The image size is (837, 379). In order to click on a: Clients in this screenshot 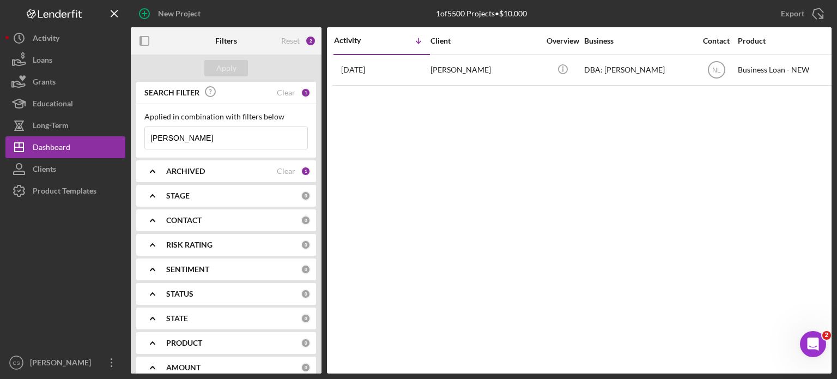, I will do `click(65, 169)`.